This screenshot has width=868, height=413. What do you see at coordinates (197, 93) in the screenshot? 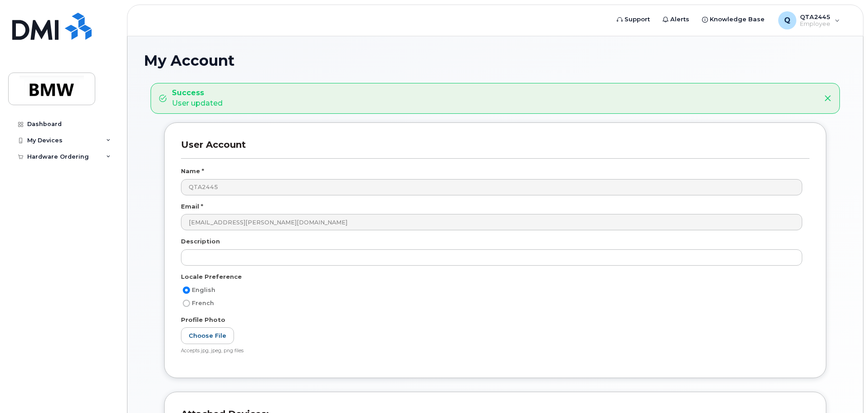
I see `strong: Success` at bounding box center [197, 93].